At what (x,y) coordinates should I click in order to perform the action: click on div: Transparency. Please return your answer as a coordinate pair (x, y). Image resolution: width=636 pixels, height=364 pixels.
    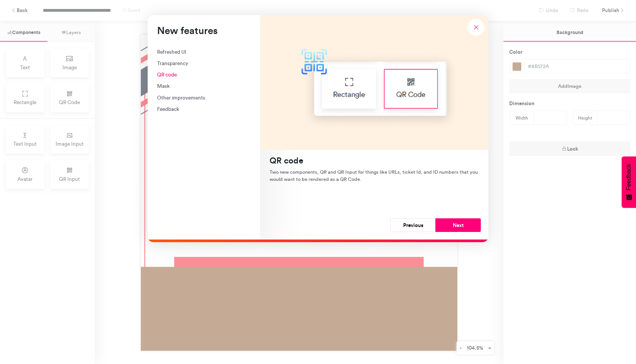
    Looking at the image, I should click on (204, 63).